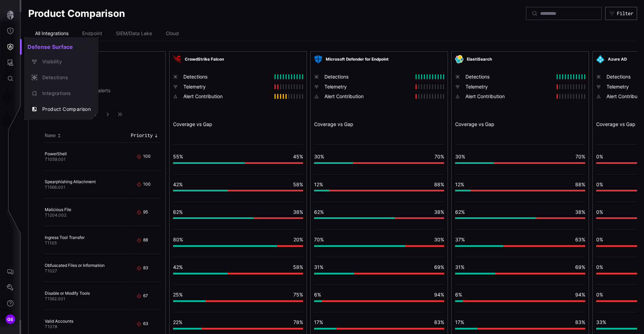 This screenshot has width=644, height=334. I want to click on a: Product Comparison, so click(61, 109).